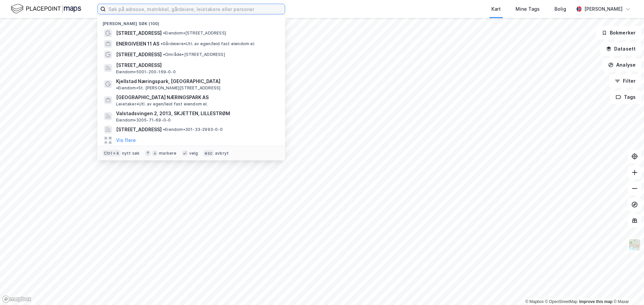  Describe the element at coordinates (196, 114) in the screenshot. I see `span: Valstadsvingen 2, 2013, SKJETTEN, LILLESTRØM` at that location.